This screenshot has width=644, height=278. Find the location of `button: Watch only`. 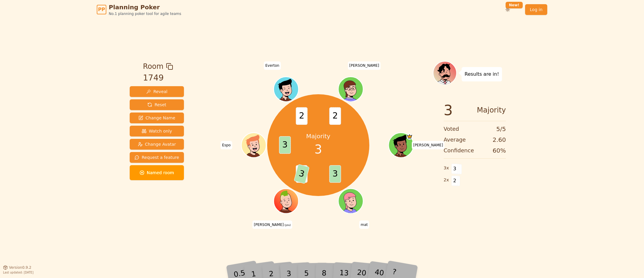

button: Watch only is located at coordinates (157, 131).